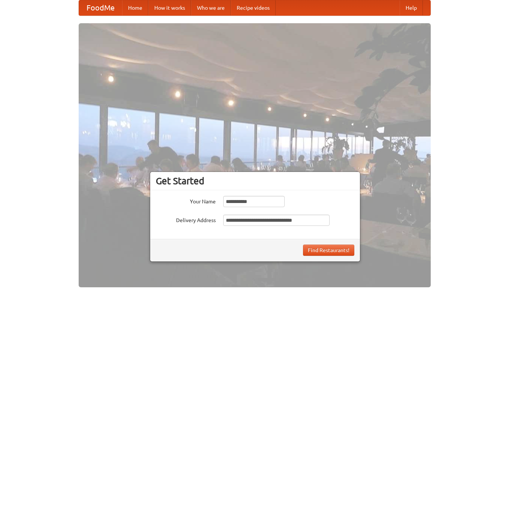 This screenshot has height=530, width=509. Describe the element at coordinates (135, 8) in the screenshot. I see `a: Home` at that location.